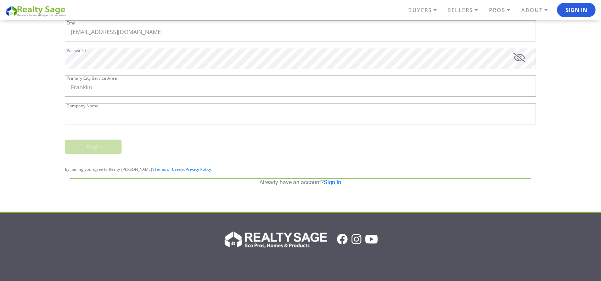  I want to click on p: Already have an account?, so click(300, 182).